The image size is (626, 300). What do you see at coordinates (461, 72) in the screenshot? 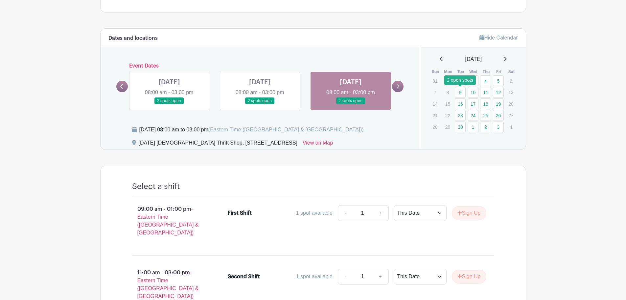
I see `th: Tue` at bounding box center [461, 72].